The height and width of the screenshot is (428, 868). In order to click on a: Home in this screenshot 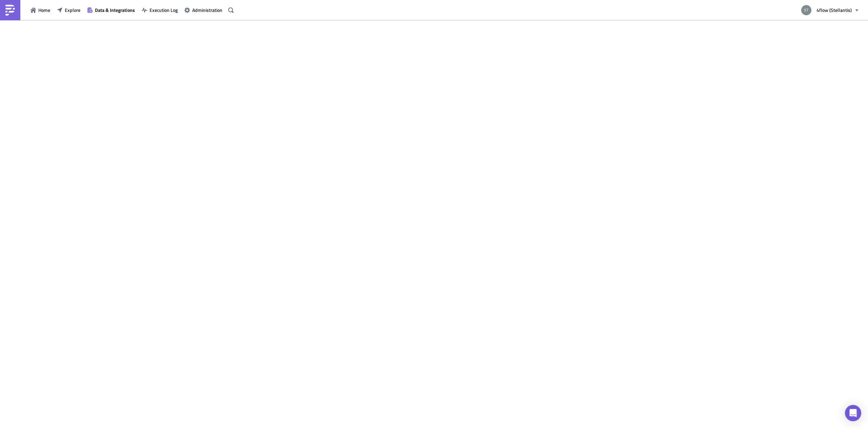, I will do `click(40, 10)`.